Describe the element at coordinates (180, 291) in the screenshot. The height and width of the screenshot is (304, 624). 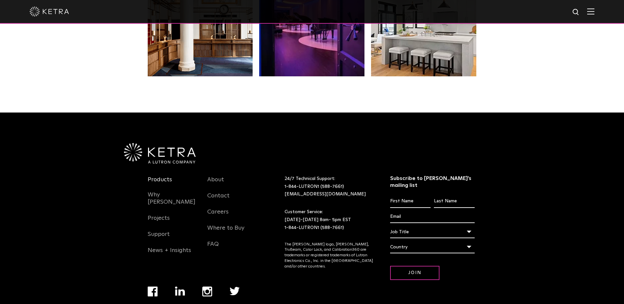
I see `img: linkedin` at that location.